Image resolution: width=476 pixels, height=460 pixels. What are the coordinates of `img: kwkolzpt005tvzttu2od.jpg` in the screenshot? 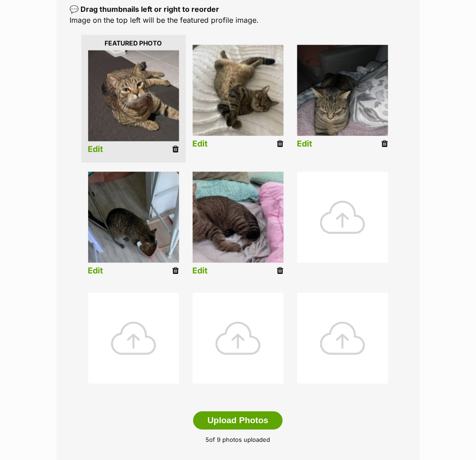 It's located at (342, 91).